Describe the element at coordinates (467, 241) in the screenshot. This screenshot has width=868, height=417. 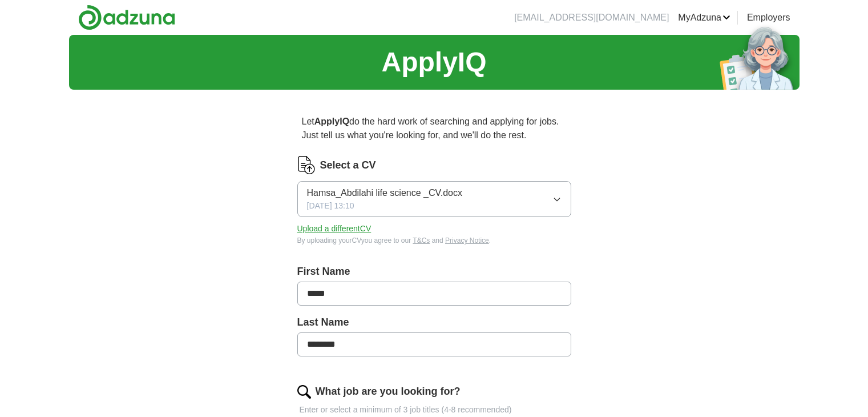
I see `a: Privacy Notice` at that location.